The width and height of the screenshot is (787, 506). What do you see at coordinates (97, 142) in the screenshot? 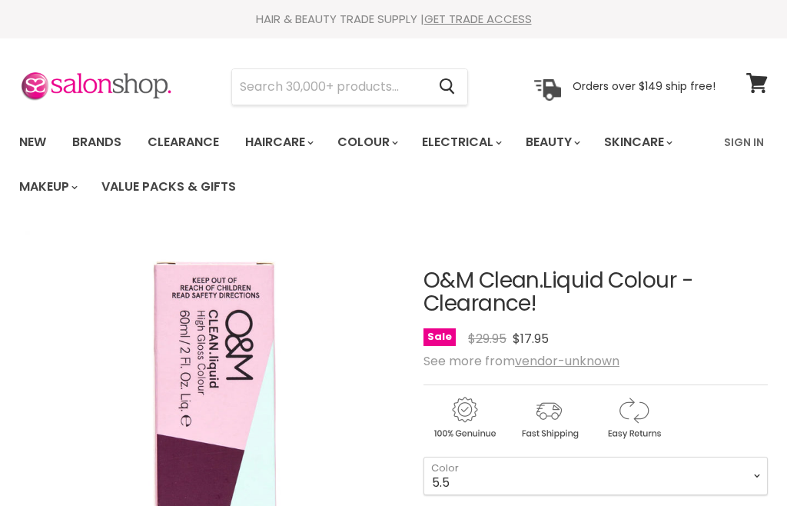
I see `a: Brands` at bounding box center [97, 142].